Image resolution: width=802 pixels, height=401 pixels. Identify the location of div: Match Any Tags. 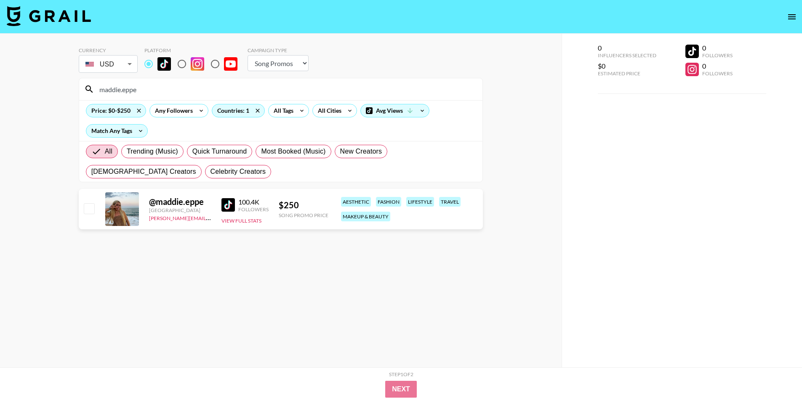
(117, 131).